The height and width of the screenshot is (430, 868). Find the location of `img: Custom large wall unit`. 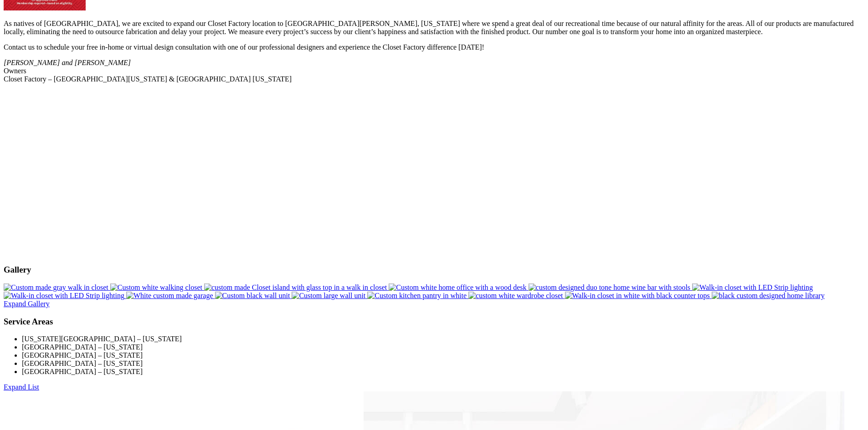

img: Custom large wall unit is located at coordinates (329, 296).